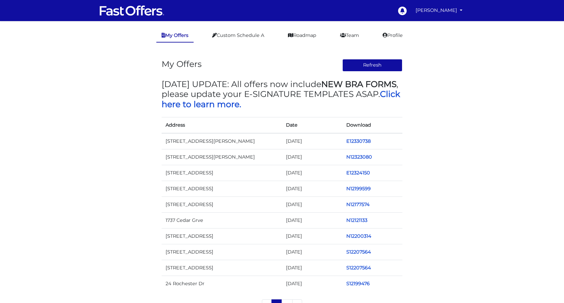  I want to click on button: Refresh, so click(372, 65).